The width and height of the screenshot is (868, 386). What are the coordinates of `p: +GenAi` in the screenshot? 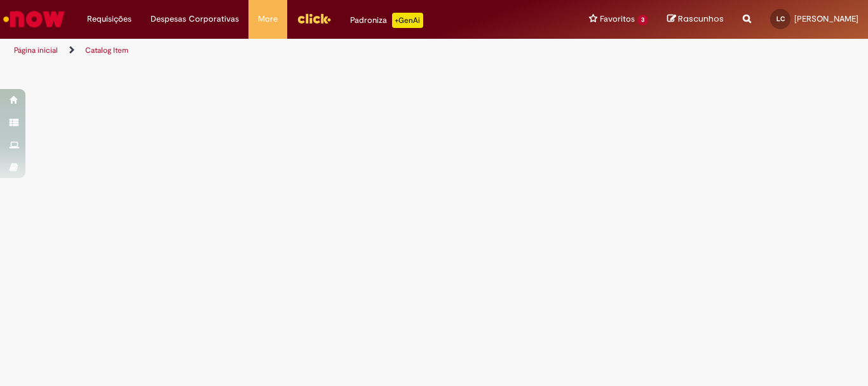 It's located at (408, 20).